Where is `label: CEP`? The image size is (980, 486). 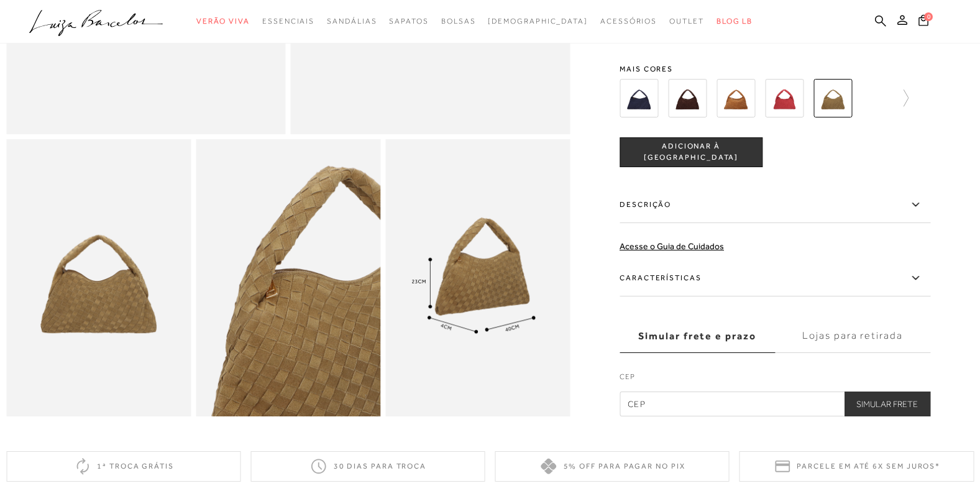 label: CEP is located at coordinates (775, 380).